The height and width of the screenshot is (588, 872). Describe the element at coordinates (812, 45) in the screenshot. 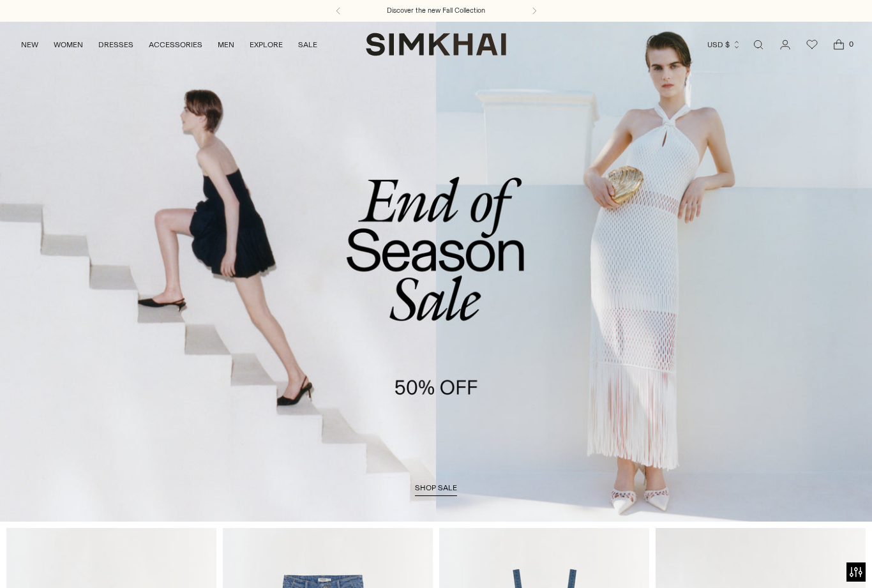

I see `a: Wishlist` at that location.